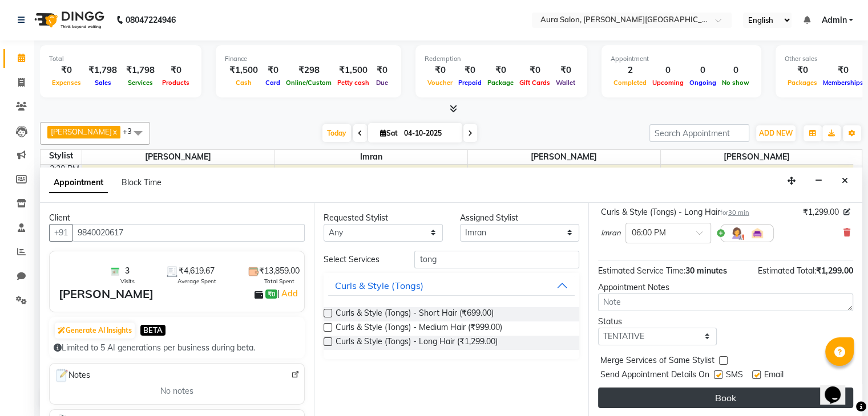 The height and width of the screenshot is (416, 868). Describe the element at coordinates (630, 70) in the screenshot. I see `div: 2` at that location.